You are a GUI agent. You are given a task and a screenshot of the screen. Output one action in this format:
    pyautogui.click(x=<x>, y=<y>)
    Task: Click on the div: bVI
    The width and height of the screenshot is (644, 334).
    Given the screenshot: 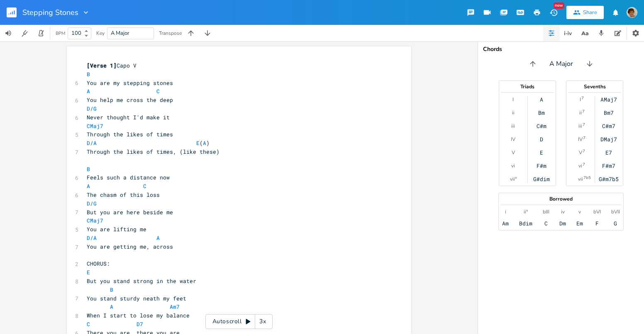 What is the action you would take?
    pyautogui.click(x=597, y=212)
    